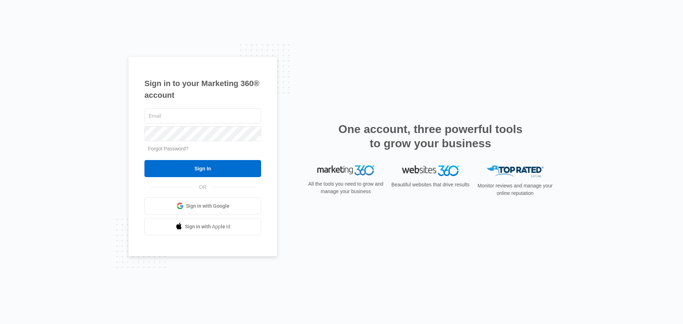 This screenshot has height=324, width=683. Describe the element at coordinates (203, 116) in the screenshot. I see `input: Email` at that location.